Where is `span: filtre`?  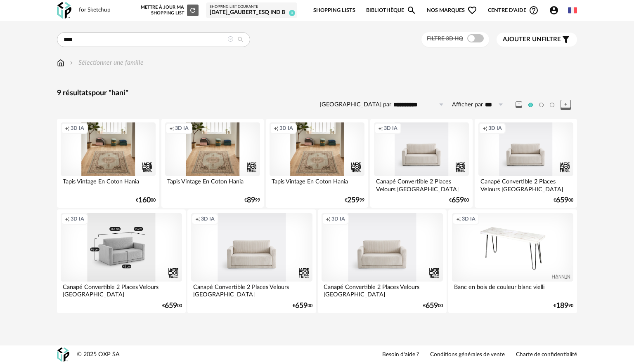 span: filtre is located at coordinates (532, 40).